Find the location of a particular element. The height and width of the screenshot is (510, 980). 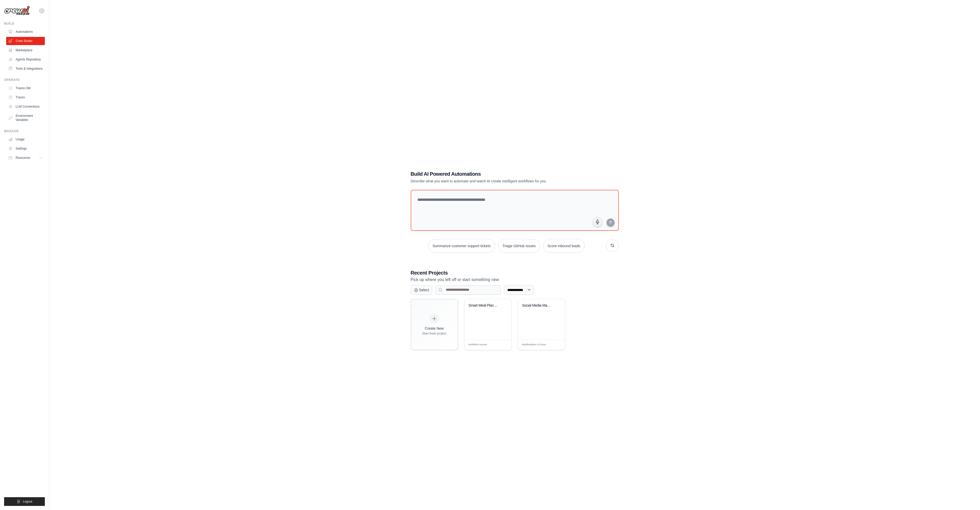

div: Smart Meal Planning Assistant is located at coordinates (484, 305).